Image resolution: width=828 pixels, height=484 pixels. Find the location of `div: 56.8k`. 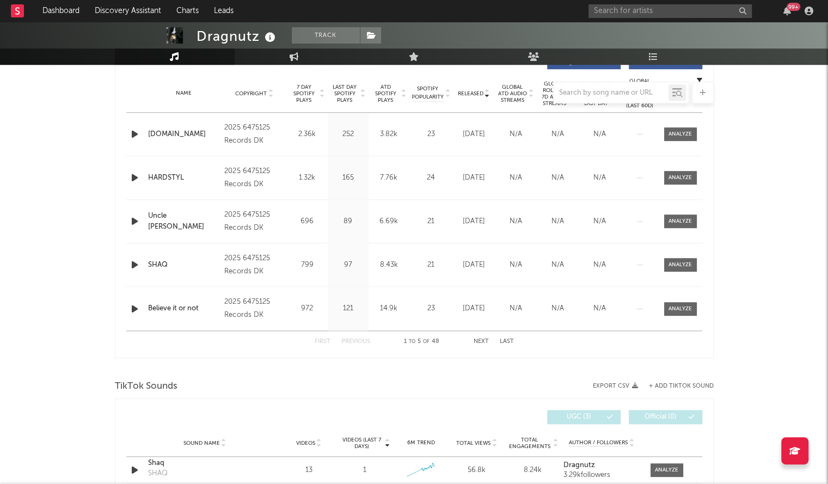

div: 56.8k is located at coordinates (476, 470).